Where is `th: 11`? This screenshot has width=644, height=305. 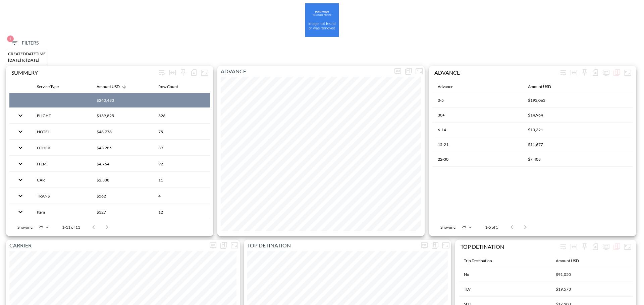 th: 11 is located at coordinates (182, 180).